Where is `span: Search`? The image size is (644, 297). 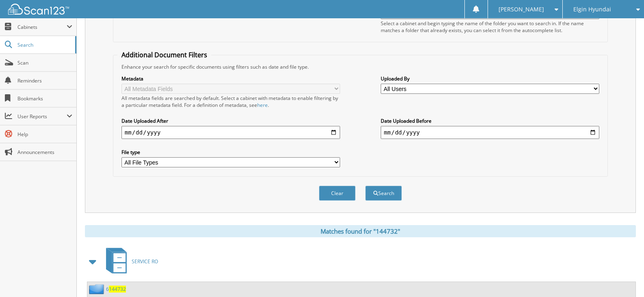 span: Search is located at coordinates (44, 44).